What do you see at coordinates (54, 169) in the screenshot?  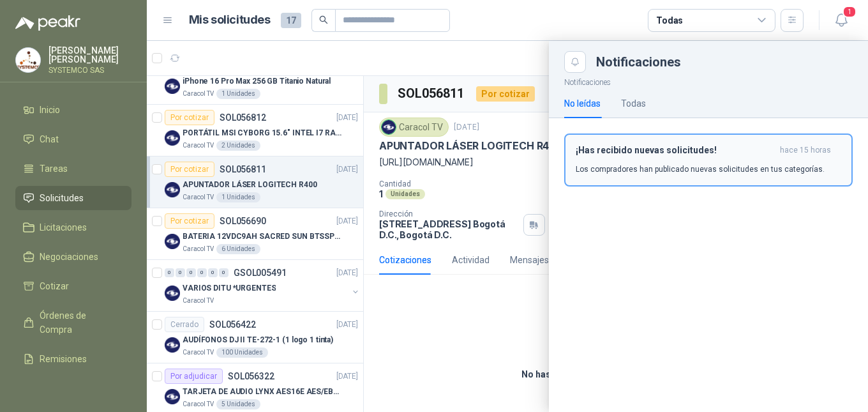 I see `span: Tareas` at bounding box center [54, 169].